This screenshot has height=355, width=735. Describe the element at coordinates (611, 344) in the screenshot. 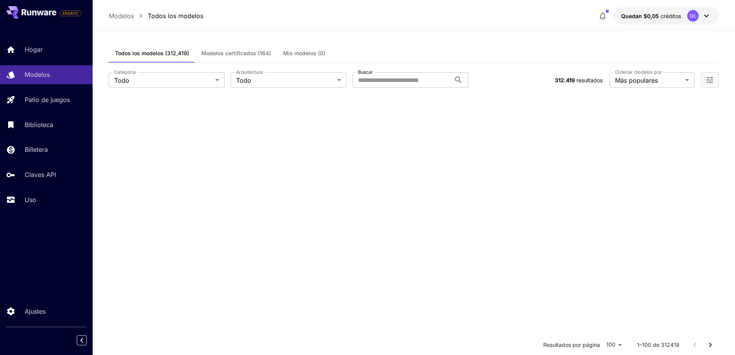

I see `font: 100` at that location.